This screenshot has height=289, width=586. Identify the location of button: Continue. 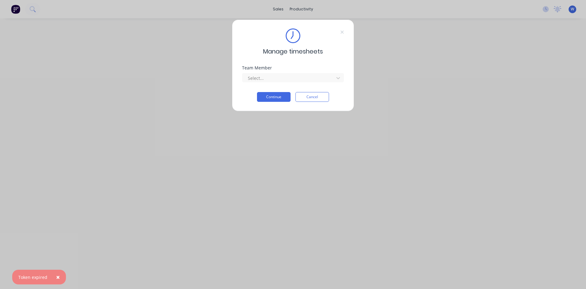
(274, 97).